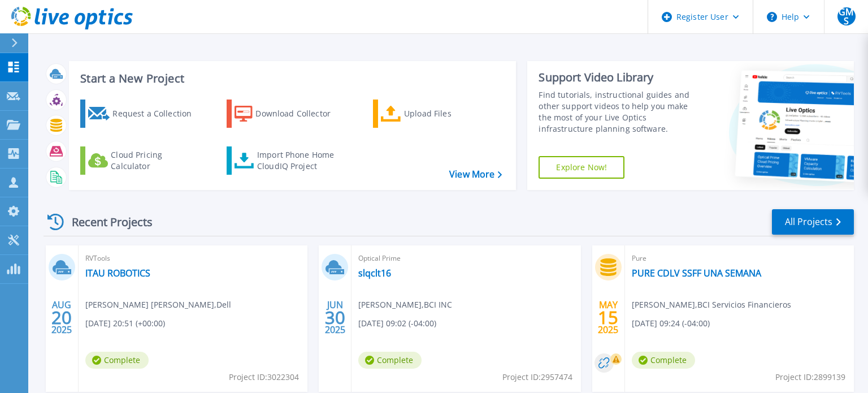 The image size is (868, 393). Describe the element at coordinates (264, 377) in the screenshot. I see `span: Project ID: 3022304` at that location.